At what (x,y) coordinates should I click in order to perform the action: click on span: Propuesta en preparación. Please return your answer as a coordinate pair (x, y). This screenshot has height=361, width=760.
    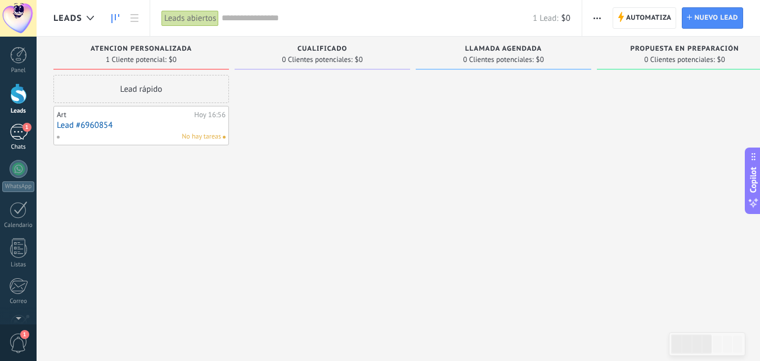
    Looking at the image, I should click on (684, 49).